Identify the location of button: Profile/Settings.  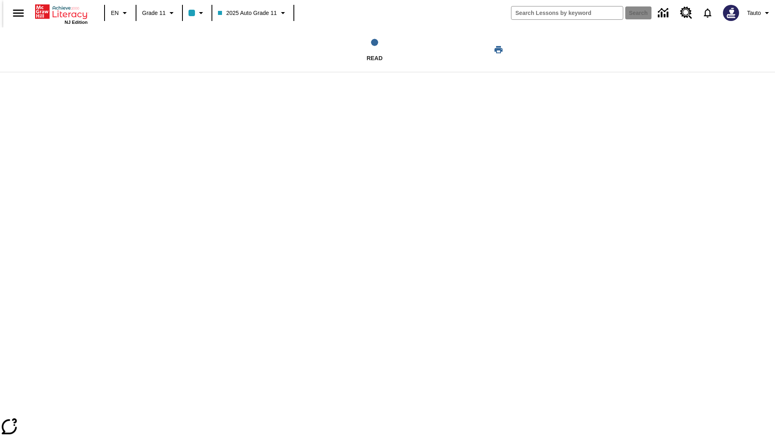
(759, 13).